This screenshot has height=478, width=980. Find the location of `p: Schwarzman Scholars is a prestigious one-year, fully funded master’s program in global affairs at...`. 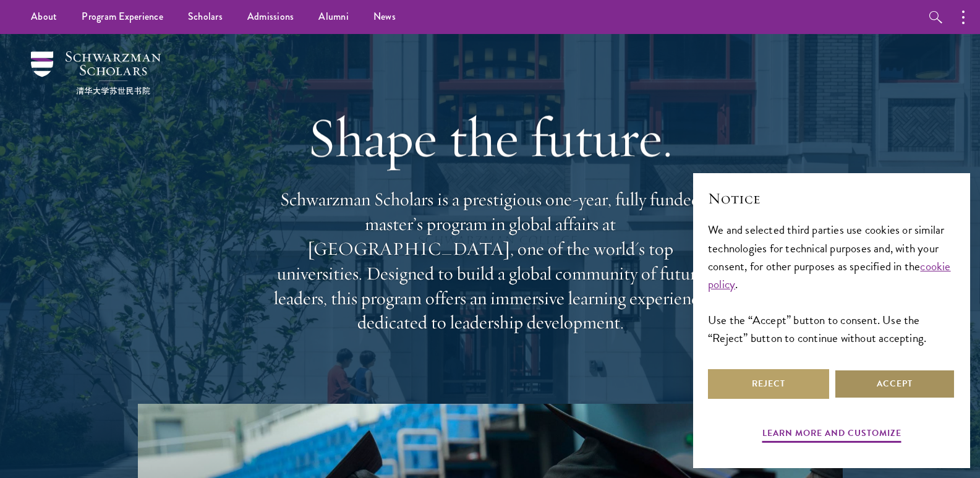

p: Schwarzman Scholars is a prestigious one-year, fully funded master’s program in global affairs at... is located at coordinates (490, 261).